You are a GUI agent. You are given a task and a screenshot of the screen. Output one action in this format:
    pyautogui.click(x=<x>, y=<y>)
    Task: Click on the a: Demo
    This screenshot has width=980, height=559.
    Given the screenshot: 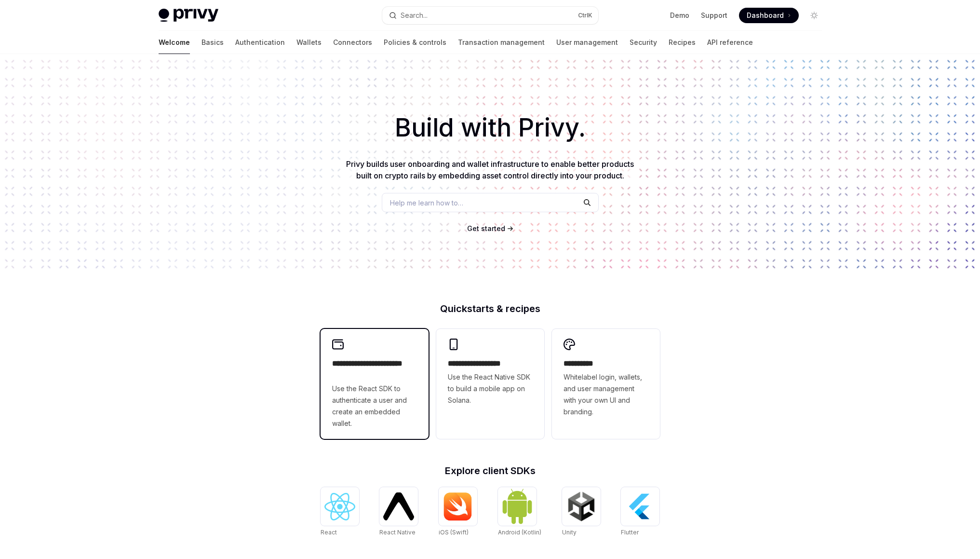 What is the action you would take?
    pyautogui.click(x=680, y=16)
    